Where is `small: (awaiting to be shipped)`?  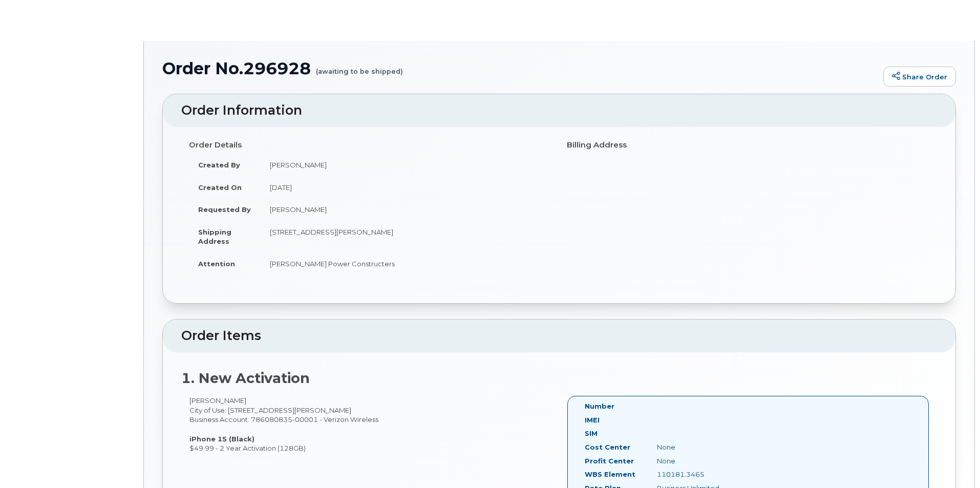
small: (awaiting to be shipped) is located at coordinates (359, 67).